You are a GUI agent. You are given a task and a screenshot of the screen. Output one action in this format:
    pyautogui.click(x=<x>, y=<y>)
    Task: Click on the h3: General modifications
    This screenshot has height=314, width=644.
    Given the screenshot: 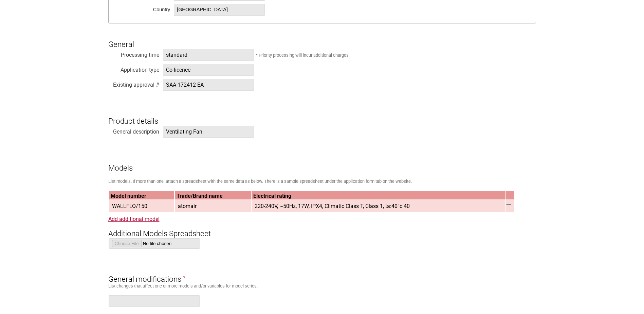 What is the action you would take?
    pyautogui.click(x=322, y=273)
    